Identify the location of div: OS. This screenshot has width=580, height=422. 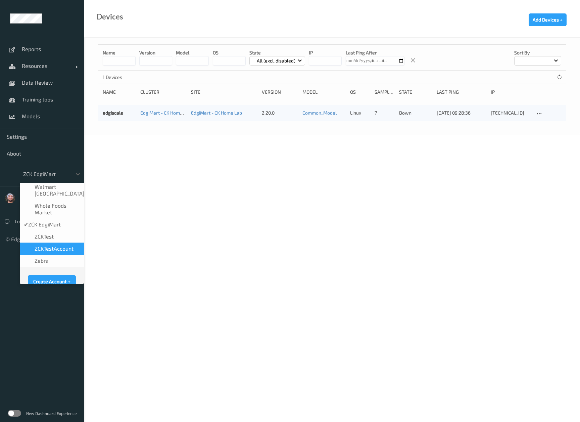
(360, 92).